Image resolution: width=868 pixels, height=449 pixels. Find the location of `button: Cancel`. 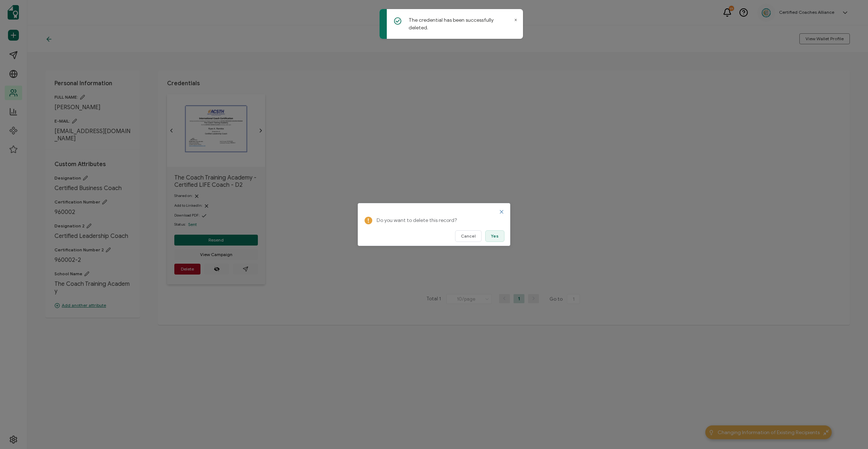

button: Cancel is located at coordinates (468, 237).